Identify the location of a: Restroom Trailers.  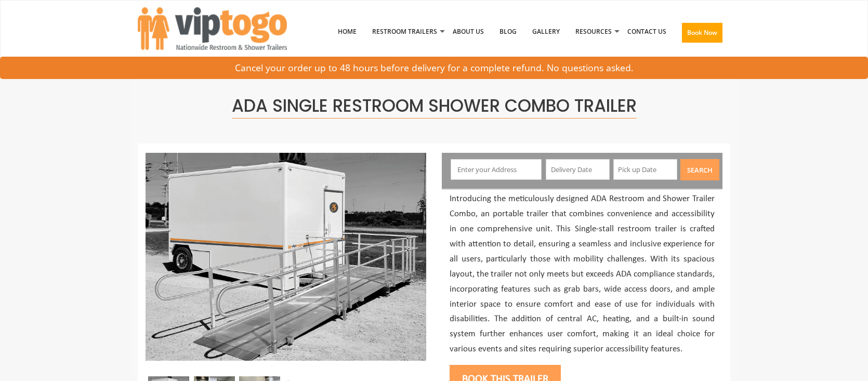
(404, 32).